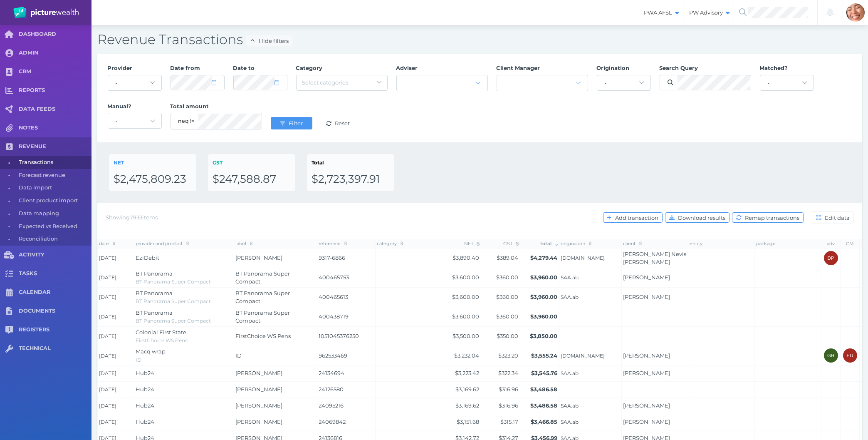  Describe the element at coordinates (507, 336) in the screenshot. I see `span: $350.00` at that location.